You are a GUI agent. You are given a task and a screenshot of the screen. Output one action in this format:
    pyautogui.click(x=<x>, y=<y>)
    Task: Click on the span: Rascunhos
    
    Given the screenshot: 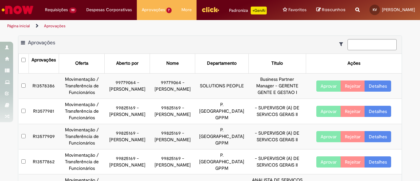 What is the action you would take?
    pyautogui.click(x=334, y=10)
    